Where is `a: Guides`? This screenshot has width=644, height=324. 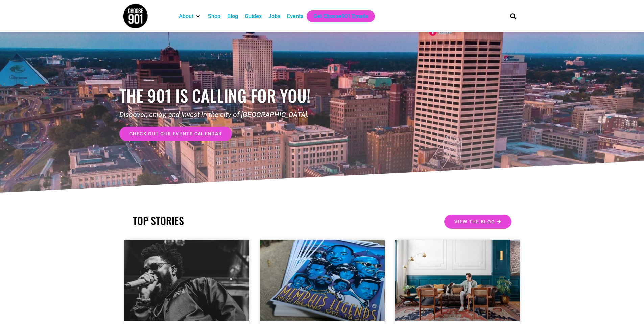 a: Guides is located at coordinates (253, 16).